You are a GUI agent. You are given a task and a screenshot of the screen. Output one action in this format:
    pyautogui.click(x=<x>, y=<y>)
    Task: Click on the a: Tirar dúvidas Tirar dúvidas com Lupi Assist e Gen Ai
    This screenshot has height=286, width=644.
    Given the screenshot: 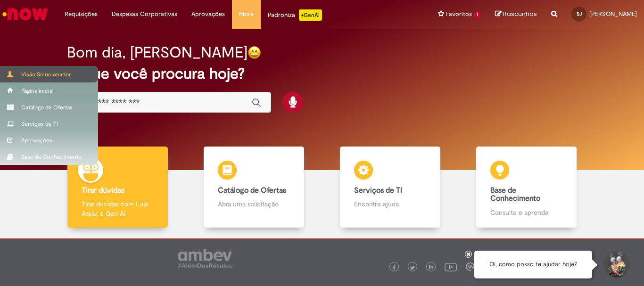 What is the action you would take?
    pyautogui.click(x=117, y=187)
    